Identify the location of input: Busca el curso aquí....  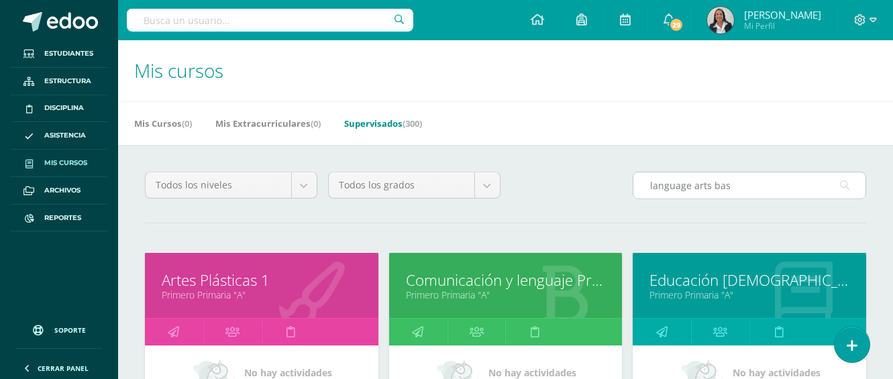
(749, 185).